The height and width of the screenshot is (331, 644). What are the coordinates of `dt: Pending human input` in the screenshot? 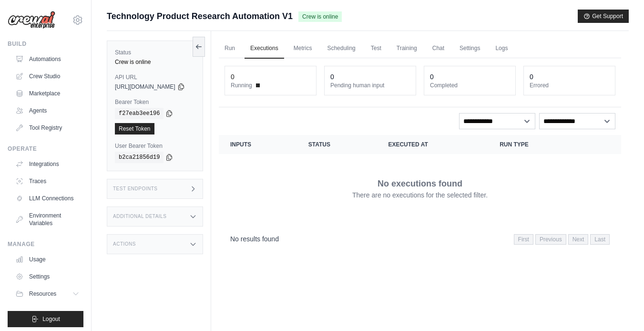 It's located at (370, 85).